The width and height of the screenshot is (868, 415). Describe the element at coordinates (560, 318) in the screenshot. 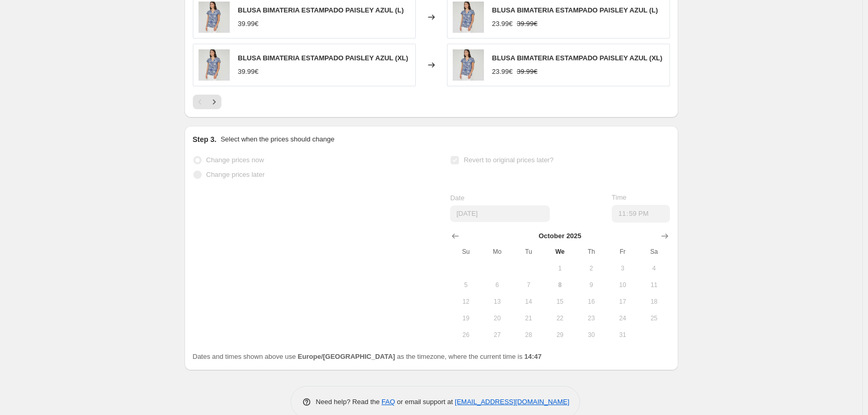

I see `span: 22` at that location.